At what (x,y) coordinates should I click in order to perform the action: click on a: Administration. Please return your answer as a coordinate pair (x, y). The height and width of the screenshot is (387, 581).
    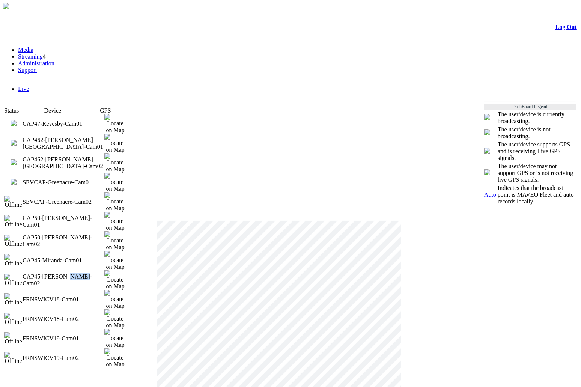
    Looking at the image, I should click on (36, 63).